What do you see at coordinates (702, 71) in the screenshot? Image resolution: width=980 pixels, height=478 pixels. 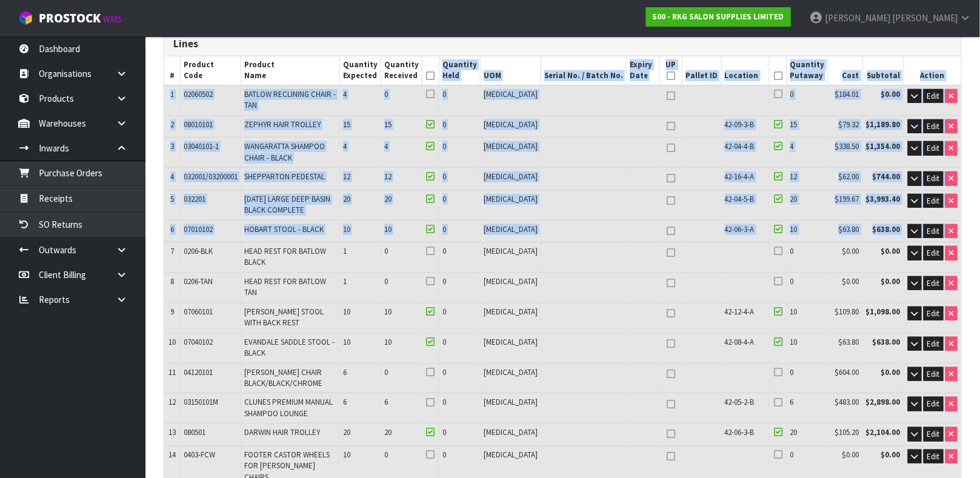 I see `th: Pallet ID` at bounding box center [702, 71].